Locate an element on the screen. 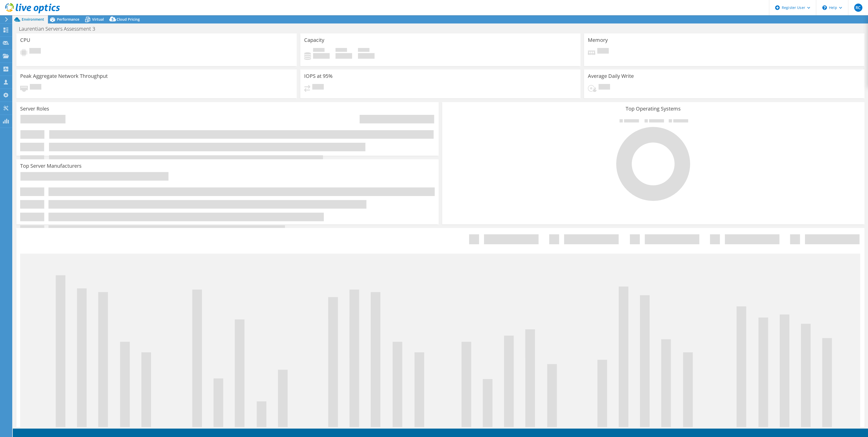 This screenshot has width=868, height=437. h3: Memory is located at coordinates (598, 40).